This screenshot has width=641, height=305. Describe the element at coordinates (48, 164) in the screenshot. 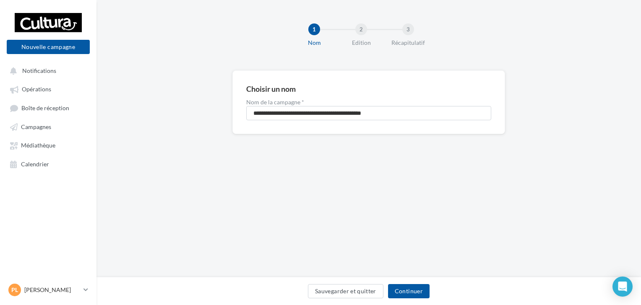

I see `a: Calendrier` at that location.